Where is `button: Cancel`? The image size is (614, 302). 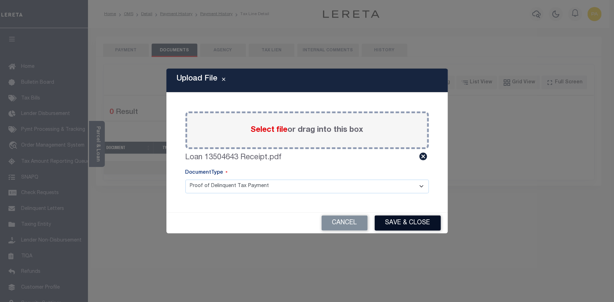
button: Cancel is located at coordinates (345, 223).